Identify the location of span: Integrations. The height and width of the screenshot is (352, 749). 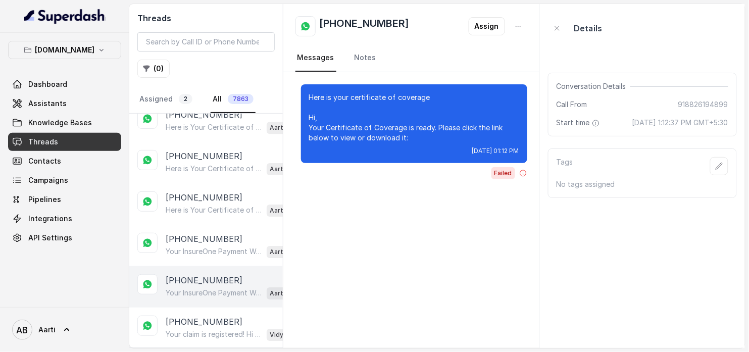
(50, 219).